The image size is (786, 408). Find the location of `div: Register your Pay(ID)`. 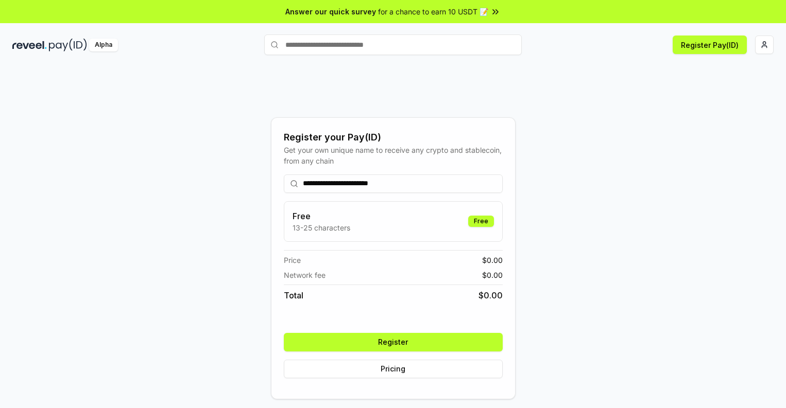

div: Register your Pay(ID) is located at coordinates (393, 138).